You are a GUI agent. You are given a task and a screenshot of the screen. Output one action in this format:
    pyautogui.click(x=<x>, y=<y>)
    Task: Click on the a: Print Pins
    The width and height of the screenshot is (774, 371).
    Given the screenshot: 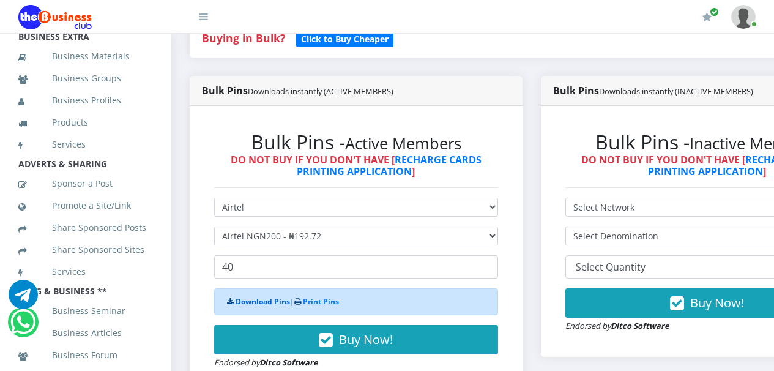 What is the action you would take?
    pyautogui.click(x=321, y=301)
    